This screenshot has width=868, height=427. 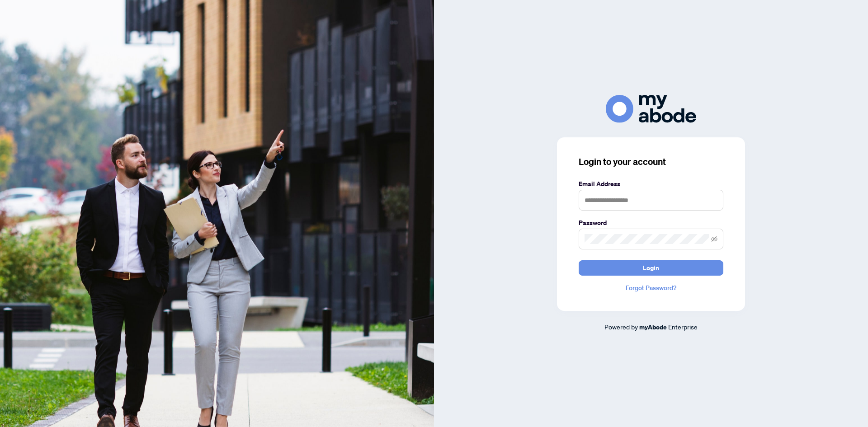 What do you see at coordinates (621, 327) in the screenshot?
I see `span: Powered by` at bounding box center [621, 327].